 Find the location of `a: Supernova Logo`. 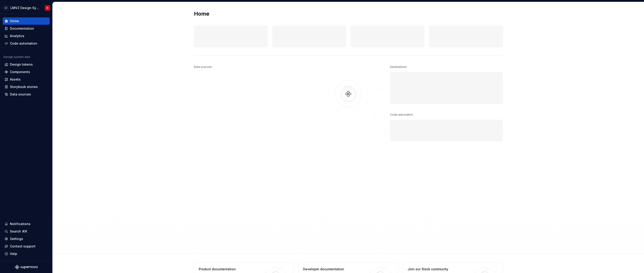

a: Supernova Logo is located at coordinates (26, 267).